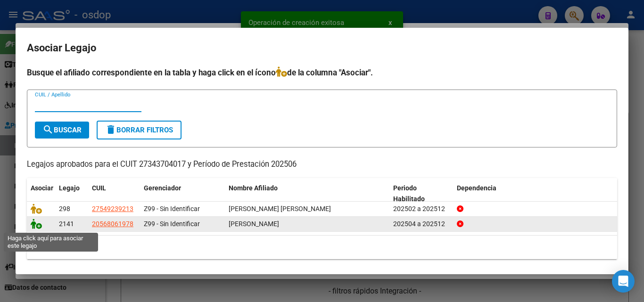 The height and width of the screenshot is (302, 644). I want to click on span: 298, so click(64, 209).